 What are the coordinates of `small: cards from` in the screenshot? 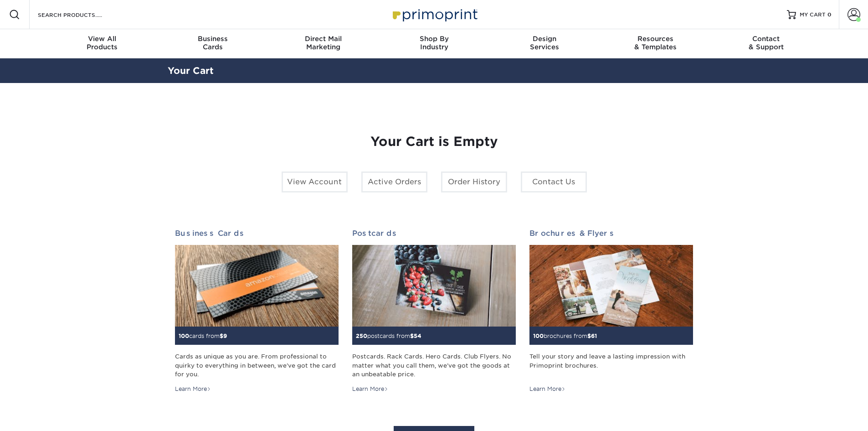 It's located at (203, 335).